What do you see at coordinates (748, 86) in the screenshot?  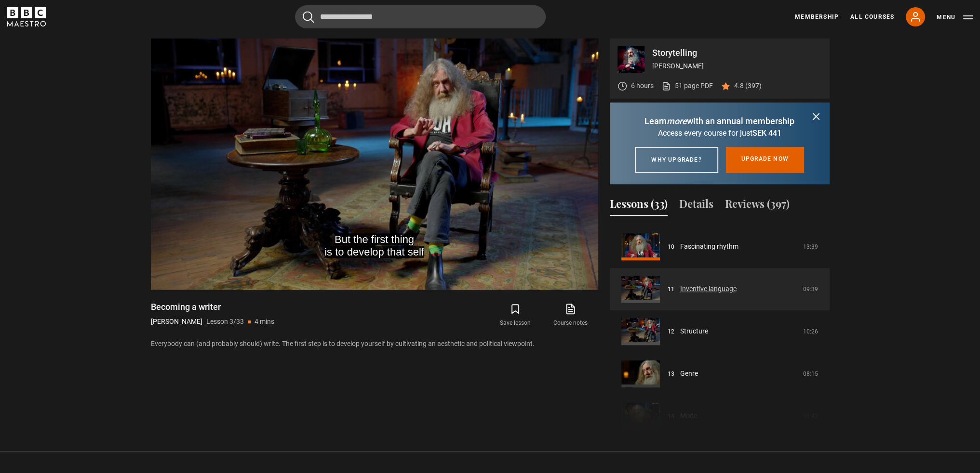 I see `p: 4.8 (397)` at bounding box center [748, 86].